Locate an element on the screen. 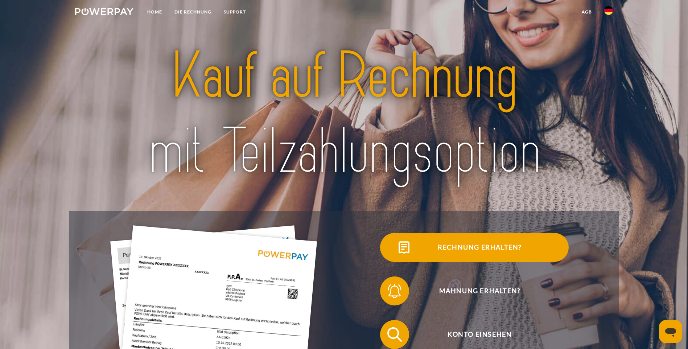  a: Home is located at coordinates (154, 12).